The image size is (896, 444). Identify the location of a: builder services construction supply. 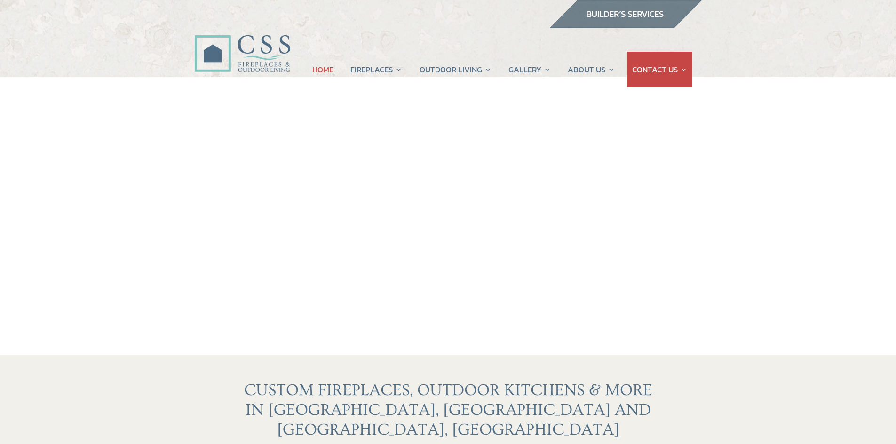
(625, 25).